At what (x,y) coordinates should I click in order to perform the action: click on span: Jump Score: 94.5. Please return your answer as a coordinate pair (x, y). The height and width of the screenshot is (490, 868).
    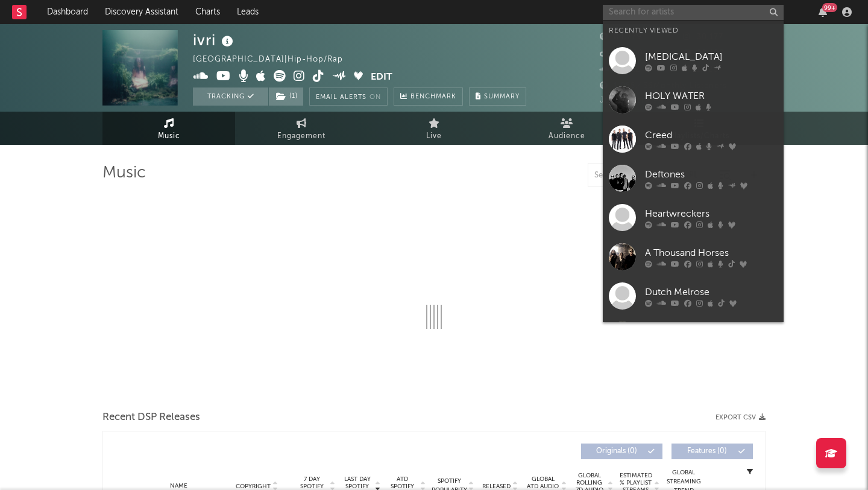
    Looking at the image, I should click on (635, 100).